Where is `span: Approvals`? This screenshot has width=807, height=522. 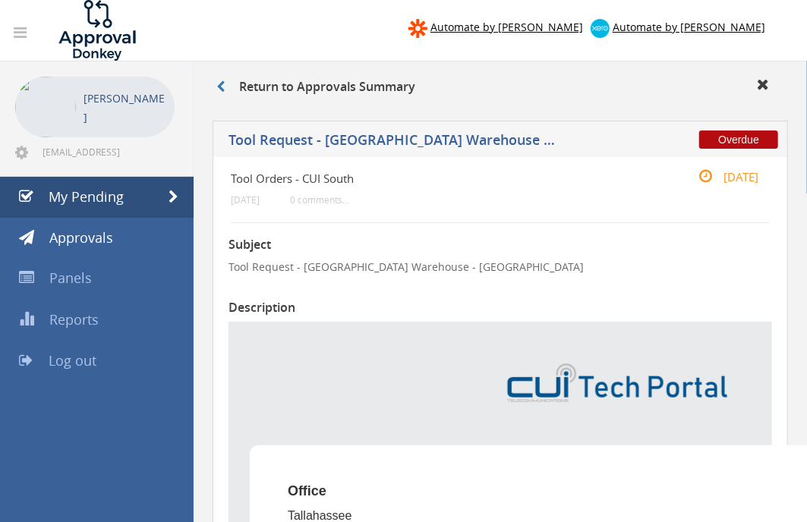
span: Approvals is located at coordinates (81, 237).